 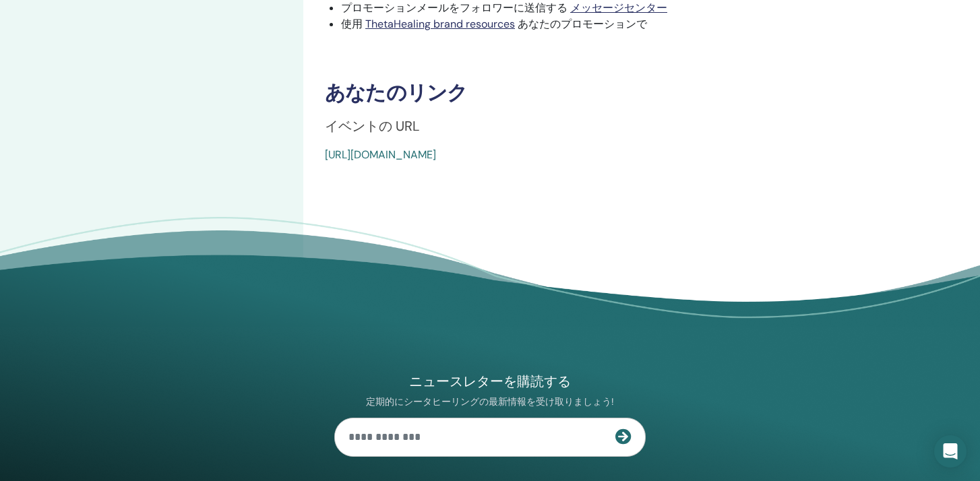 What do you see at coordinates (490, 401) in the screenshot?
I see `p: 定期的にシータヒーリングの最新情報を受け取りましょう!` at bounding box center [490, 401].